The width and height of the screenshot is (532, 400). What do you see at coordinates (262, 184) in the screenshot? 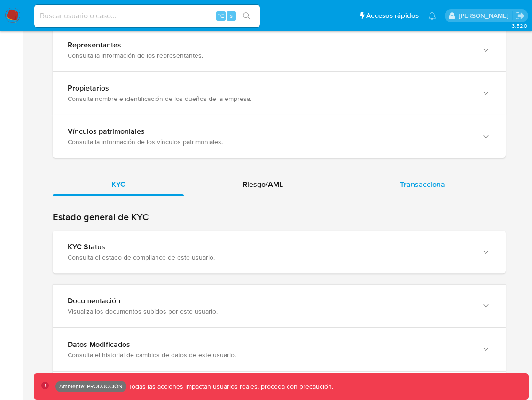
I see `span: Riesgo/AML` at bounding box center [262, 184].